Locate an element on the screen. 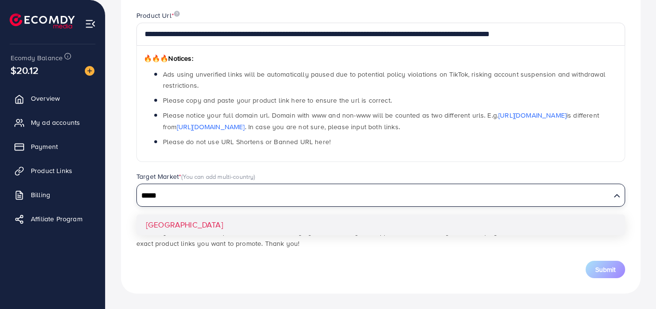 The width and height of the screenshot is (656, 309). span: Please do not use URL Shortens or Banned URL here! is located at coordinates (247, 142).